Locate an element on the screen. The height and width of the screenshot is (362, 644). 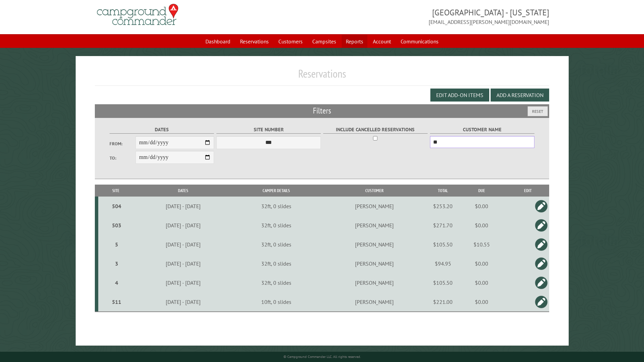
td: $271.70 is located at coordinates (443, 225).